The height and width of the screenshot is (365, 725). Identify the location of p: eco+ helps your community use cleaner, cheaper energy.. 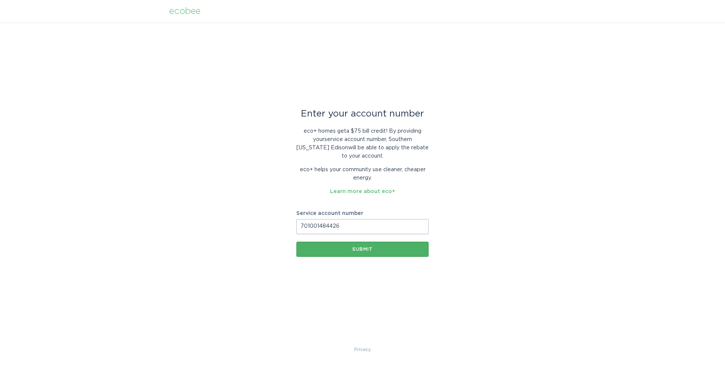
(362, 174).